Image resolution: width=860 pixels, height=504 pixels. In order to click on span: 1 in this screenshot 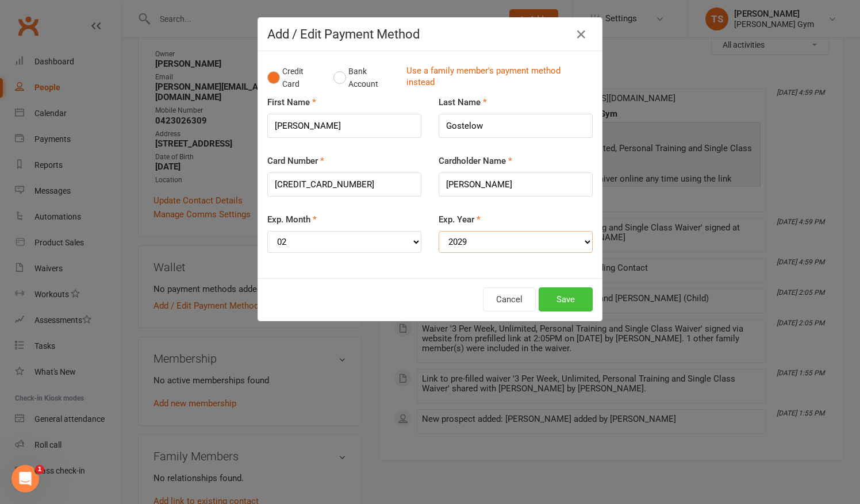, I will do `click(40, 470)`.